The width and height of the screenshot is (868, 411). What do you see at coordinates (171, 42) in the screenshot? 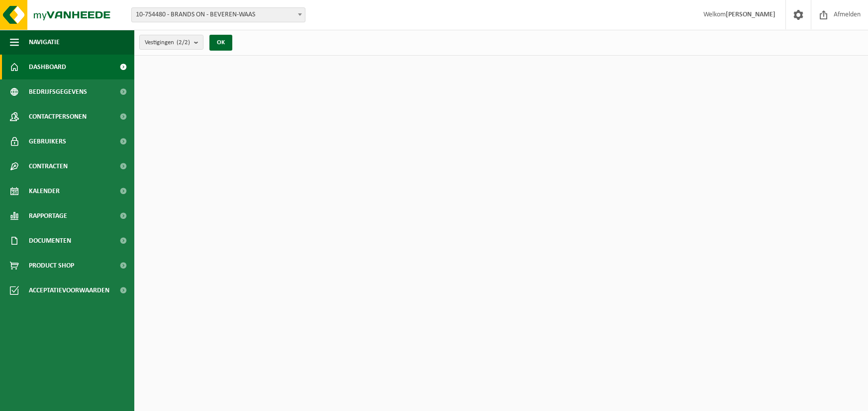
I see `button: Vestigingen(2/2)` at bounding box center [171, 42].